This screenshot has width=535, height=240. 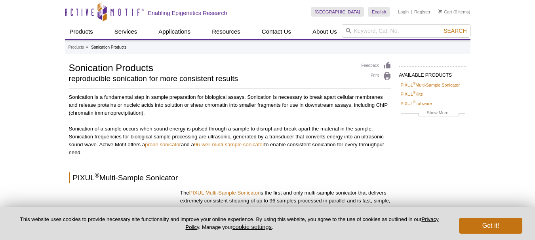 I want to click on button: Search, so click(x=455, y=31).